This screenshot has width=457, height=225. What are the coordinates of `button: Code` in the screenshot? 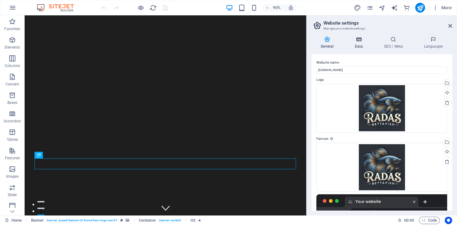 It's located at (430, 221).